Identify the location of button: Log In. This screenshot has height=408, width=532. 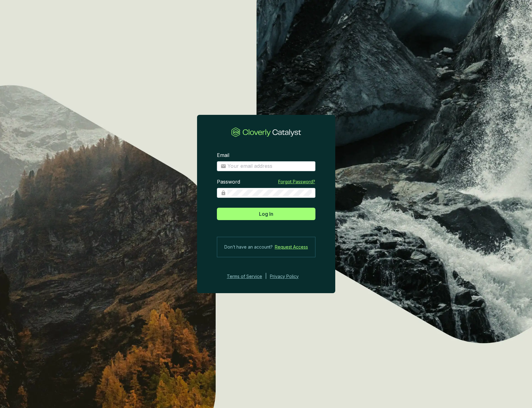
(266, 214).